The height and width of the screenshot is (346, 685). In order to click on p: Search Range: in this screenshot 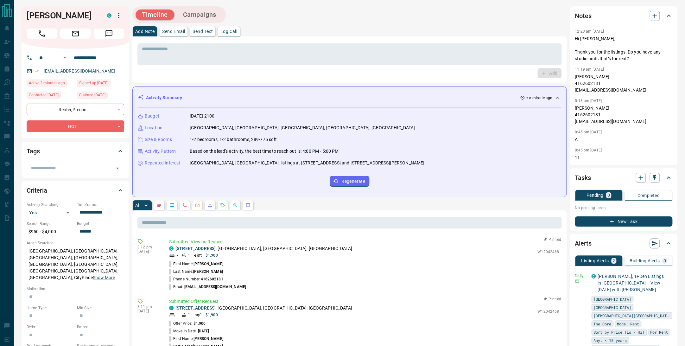, I will do `click(50, 224)`.